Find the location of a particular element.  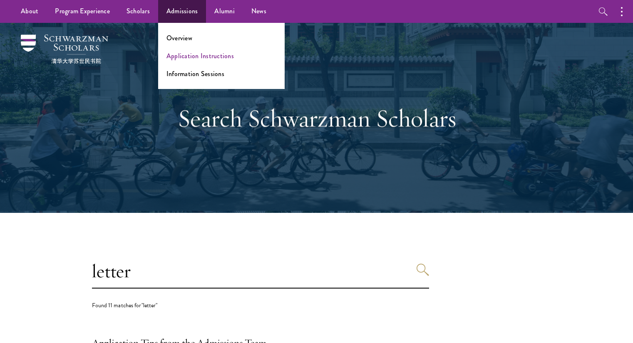

h1: Search Schwarzman Scholars is located at coordinates (316, 118).